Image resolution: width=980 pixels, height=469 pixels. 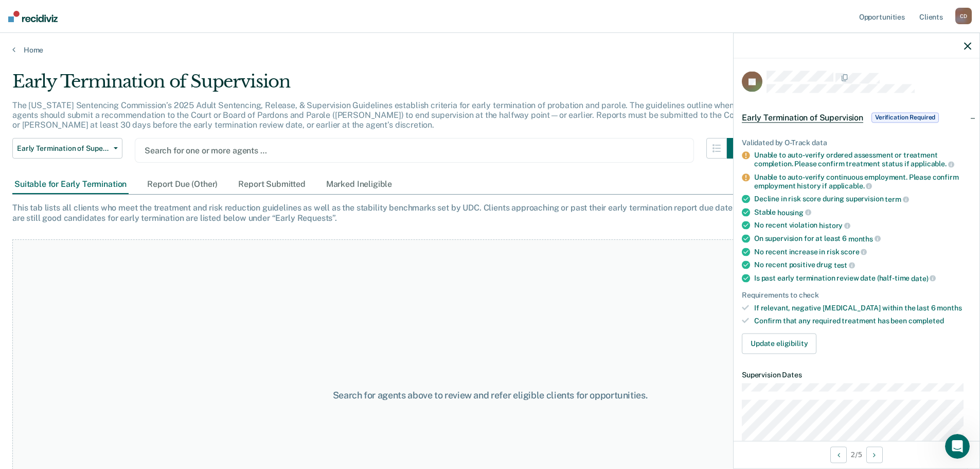 I want to click on div: Requirements to check, so click(x=856, y=295).